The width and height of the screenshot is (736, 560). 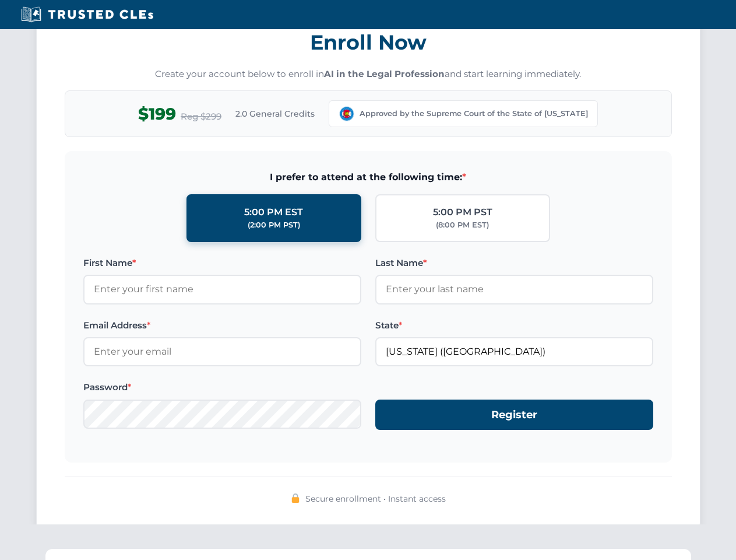 What do you see at coordinates (462, 225) in the screenshot?
I see `div: (8:00 PM EST)` at bounding box center [462, 225].